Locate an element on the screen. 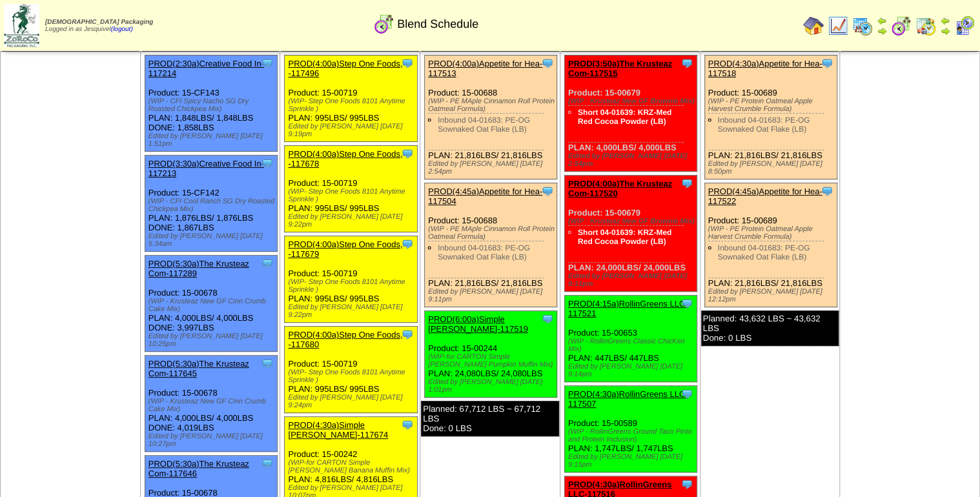  a: PROD(4:00a)Step One Foods, -117680 is located at coordinates (344, 340).